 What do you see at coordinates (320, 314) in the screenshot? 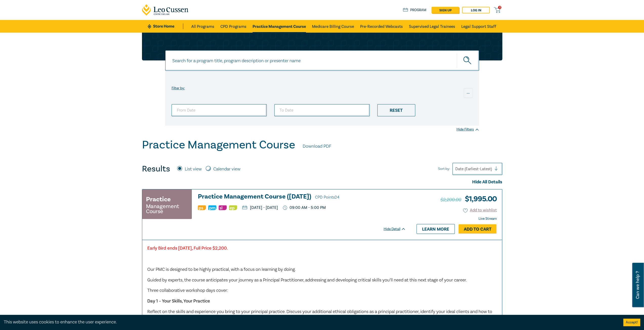
I see `span: Reflect on the skills and experience you bring to your principal practice. Discuss your additiona...` at bounding box center [320, 314].